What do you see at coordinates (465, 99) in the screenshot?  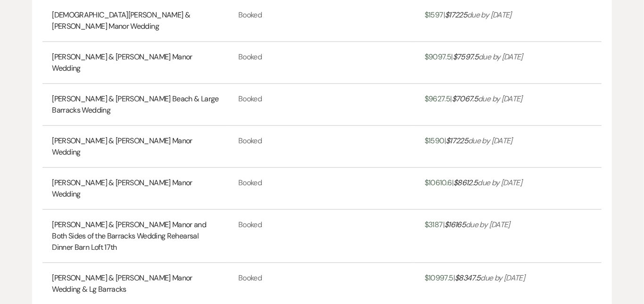 I see `span: $ 7067.5` at bounding box center [465, 99].